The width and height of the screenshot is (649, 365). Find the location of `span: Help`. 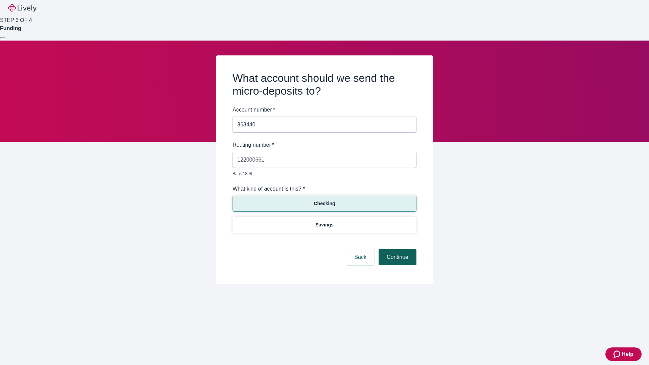

span: Help is located at coordinates (627, 354).